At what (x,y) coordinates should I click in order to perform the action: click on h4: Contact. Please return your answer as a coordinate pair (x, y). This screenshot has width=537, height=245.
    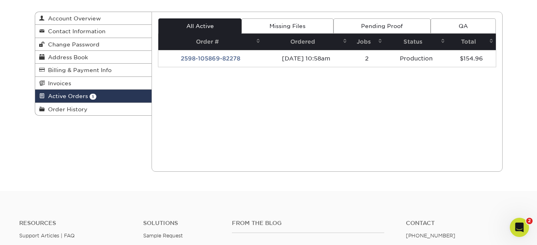
    Looking at the image, I should click on (462, 223).